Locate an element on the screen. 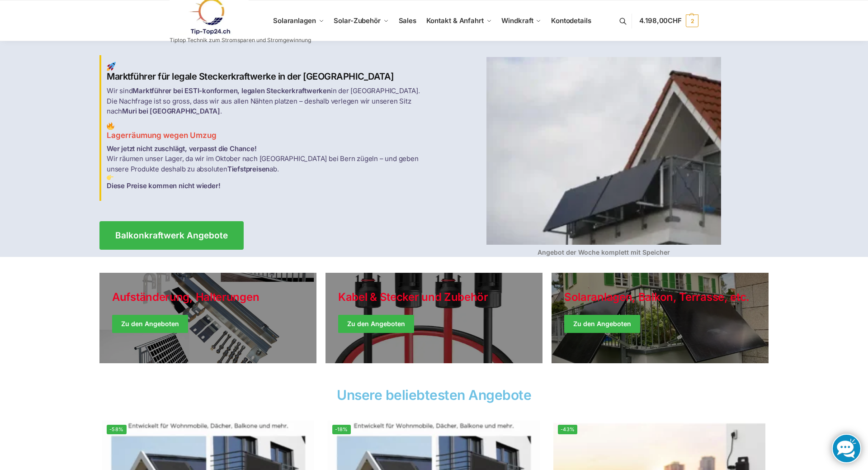  strong: Wer jetzt nicht zuschlägt, verpasst die Chance! is located at coordinates (182, 148).